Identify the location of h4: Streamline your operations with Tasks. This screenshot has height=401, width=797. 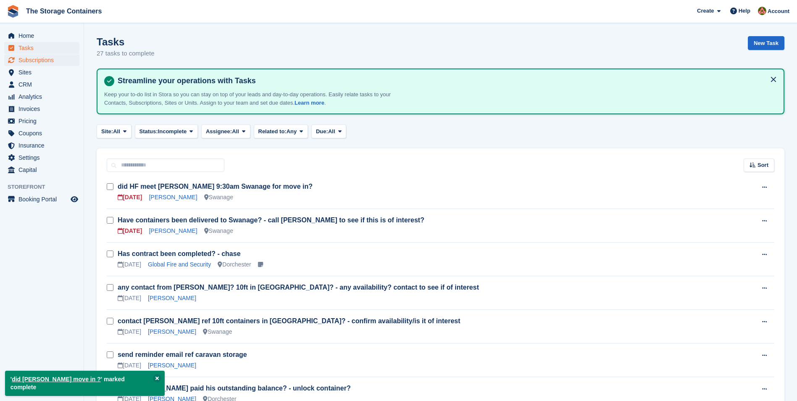
(445, 81).